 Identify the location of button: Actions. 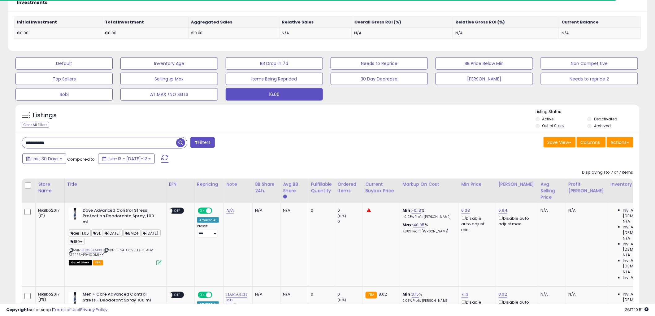
(620, 142).